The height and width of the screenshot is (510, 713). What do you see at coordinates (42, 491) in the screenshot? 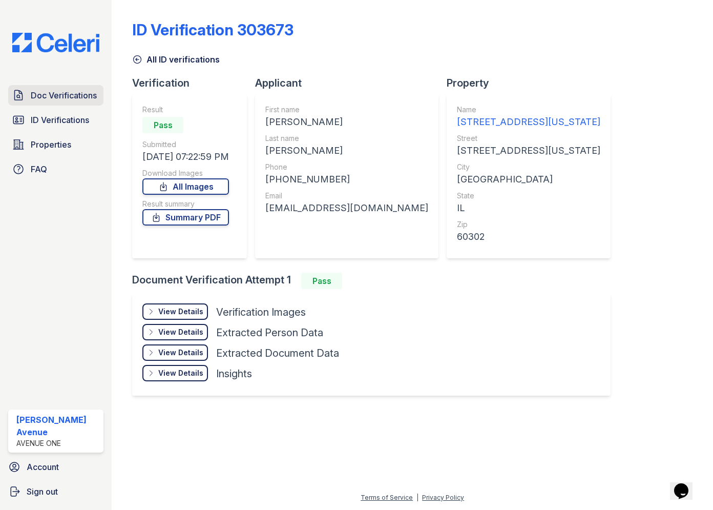
I see `span: Sign out` at bounding box center [42, 491].